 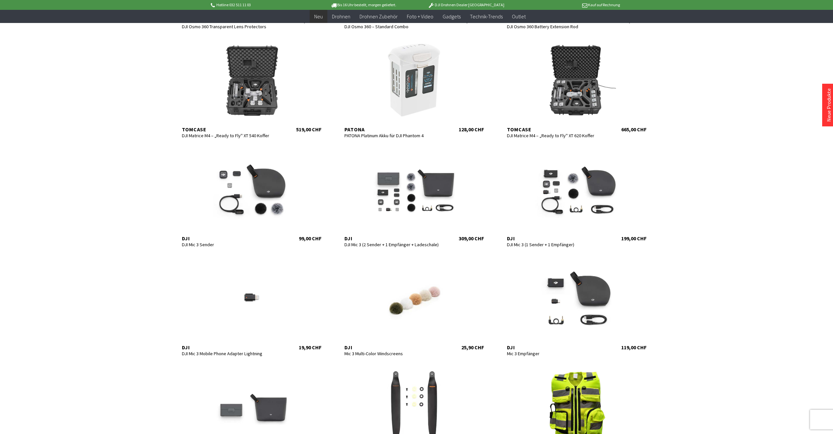 I want to click on a: DJI Mic 3 Empfänger 119,00 CHF, so click(x=577, y=305).